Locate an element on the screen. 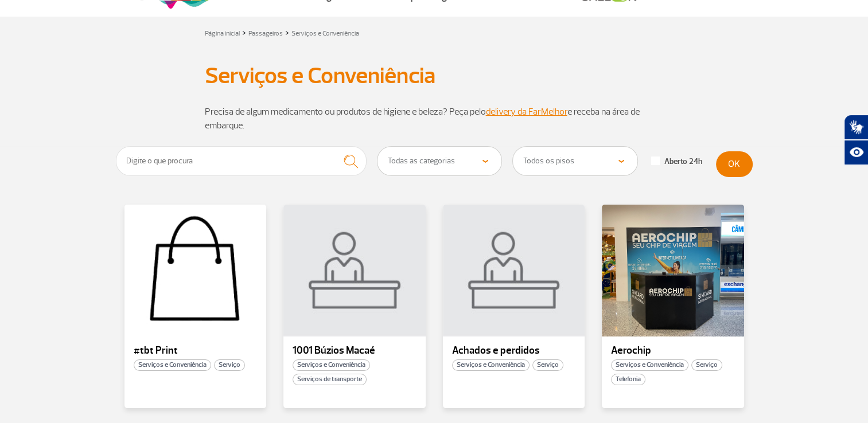  div: Plugin de acessibilidade da Hand Talk. is located at coordinates (856, 140).